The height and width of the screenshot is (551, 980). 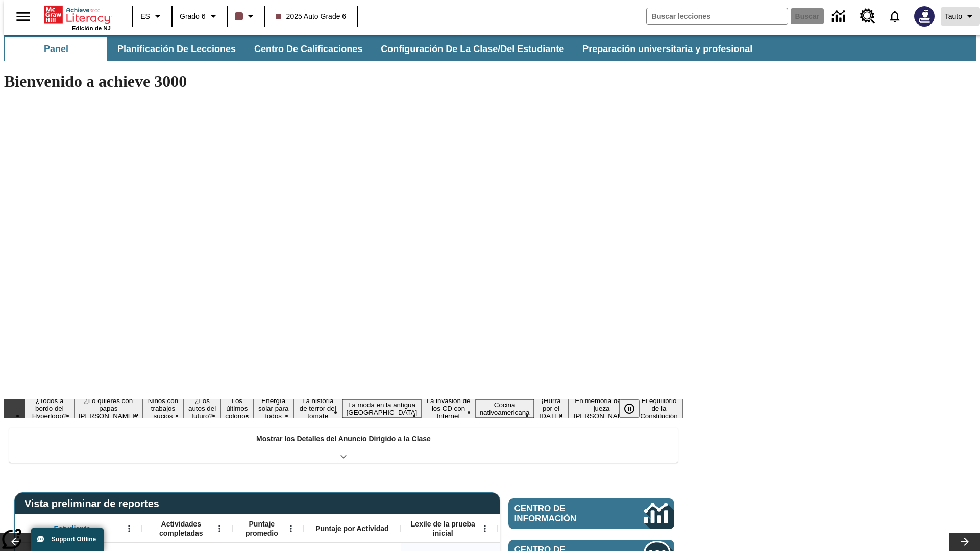 What do you see at coordinates (94, 504) in the screenshot?
I see `span: Vista preliminar de reportes` at bounding box center [94, 504].